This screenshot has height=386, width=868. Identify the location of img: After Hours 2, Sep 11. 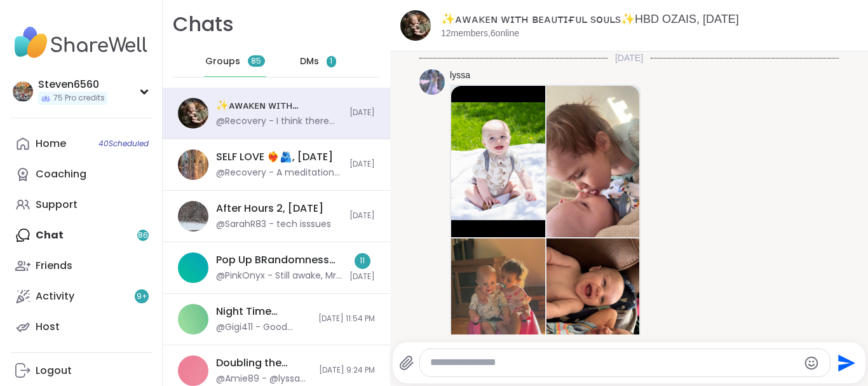
(193, 216).